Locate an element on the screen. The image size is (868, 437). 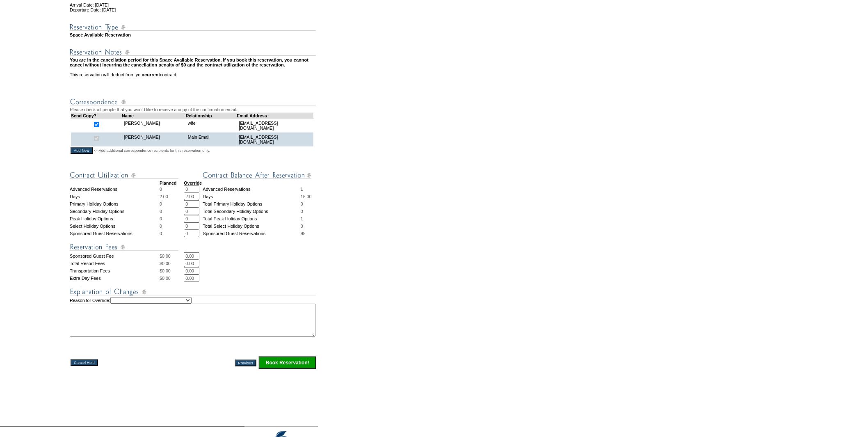
td: Select Holiday Options is located at coordinates (114, 226).